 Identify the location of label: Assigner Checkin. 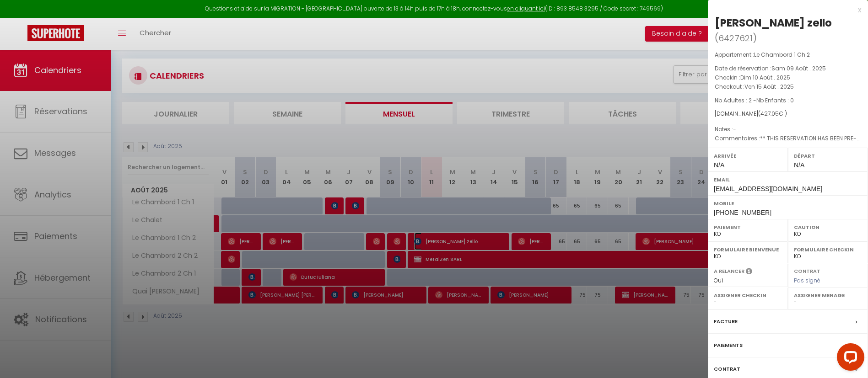
(747, 295).